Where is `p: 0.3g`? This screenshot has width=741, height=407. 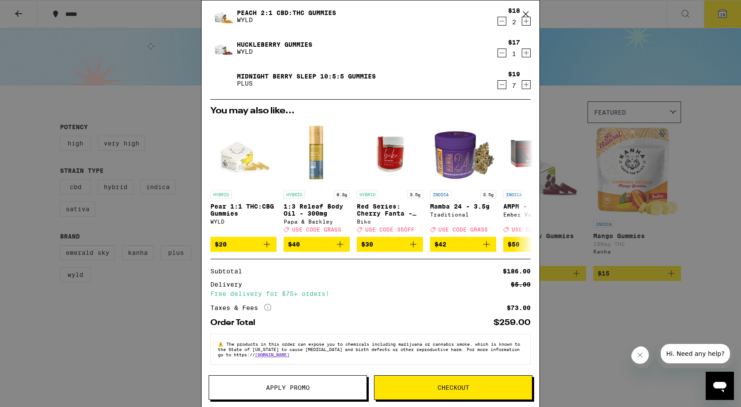
p: 0.3g is located at coordinates (342, 194).